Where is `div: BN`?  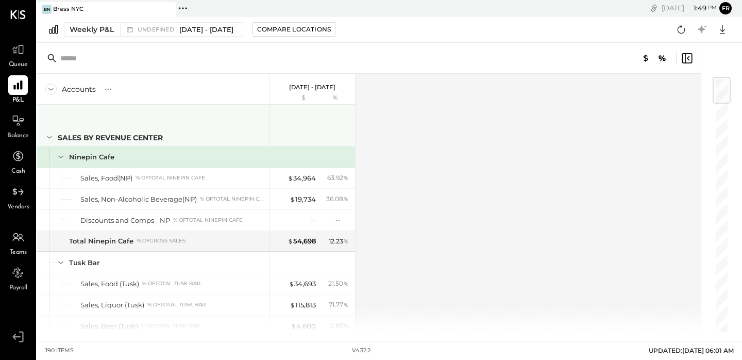 div: BN is located at coordinates (47, 9).